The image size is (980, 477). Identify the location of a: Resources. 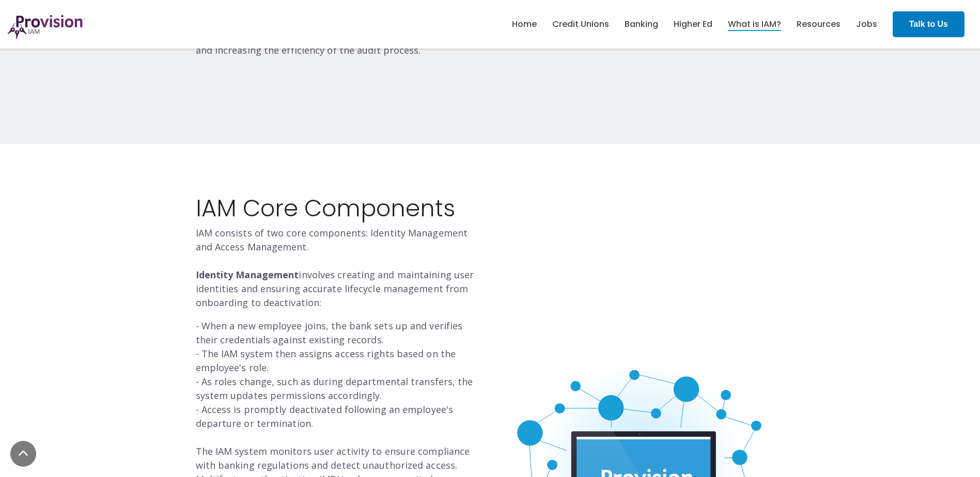
(819, 24).